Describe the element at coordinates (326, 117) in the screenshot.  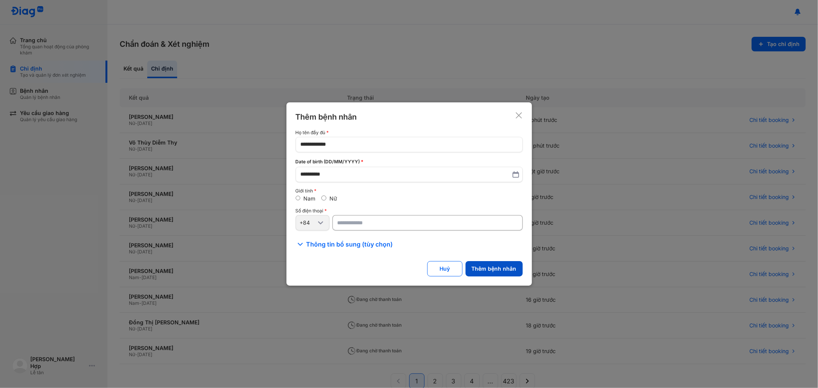
I see `div: Thêm bệnh nhân` at that location.